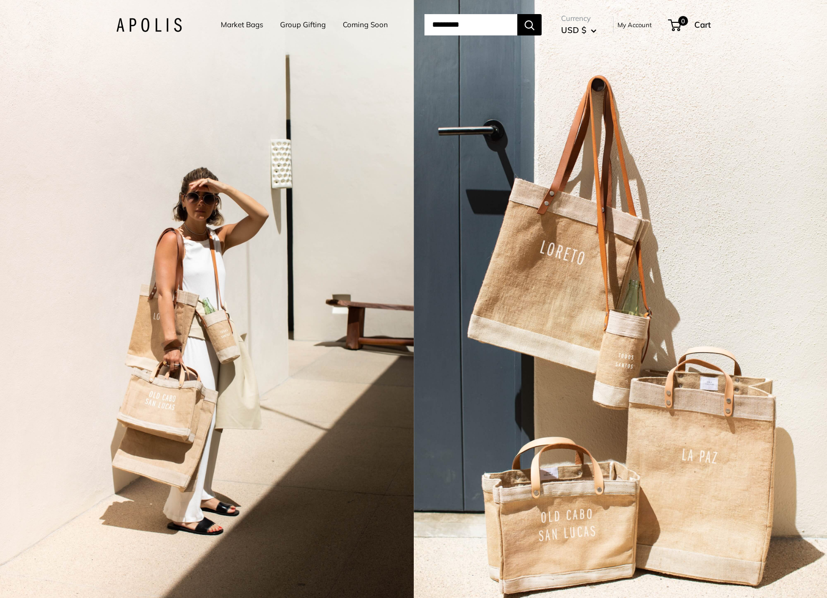  What do you see at coordinates (634, 25) in the screenshot?
I see `a: My Account` at bounding box center [634, 25].